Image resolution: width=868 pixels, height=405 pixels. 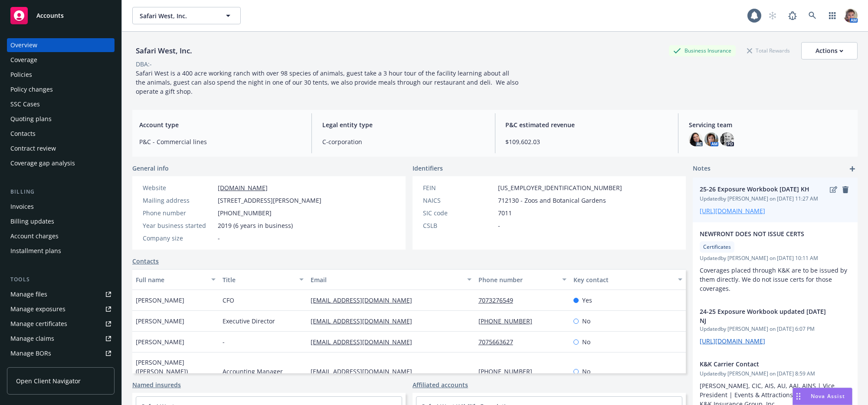 What do you see at coordinates (61, 15) in the screenshot?
I see `a: Accounts` at bounding box center [61, 15].